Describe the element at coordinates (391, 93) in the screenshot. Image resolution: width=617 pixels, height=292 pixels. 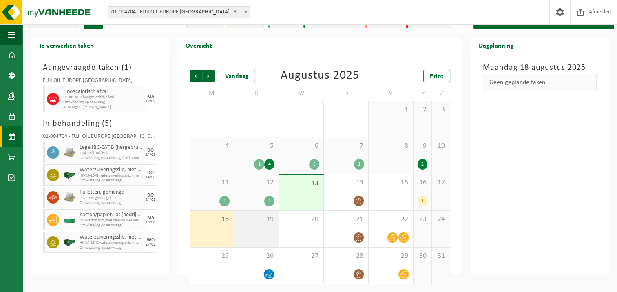
I see `td: V` at that location.